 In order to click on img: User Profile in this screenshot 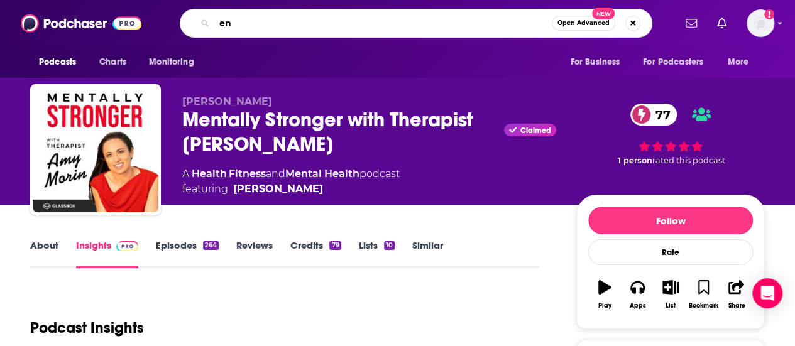, I will do `click(761, 23)`.